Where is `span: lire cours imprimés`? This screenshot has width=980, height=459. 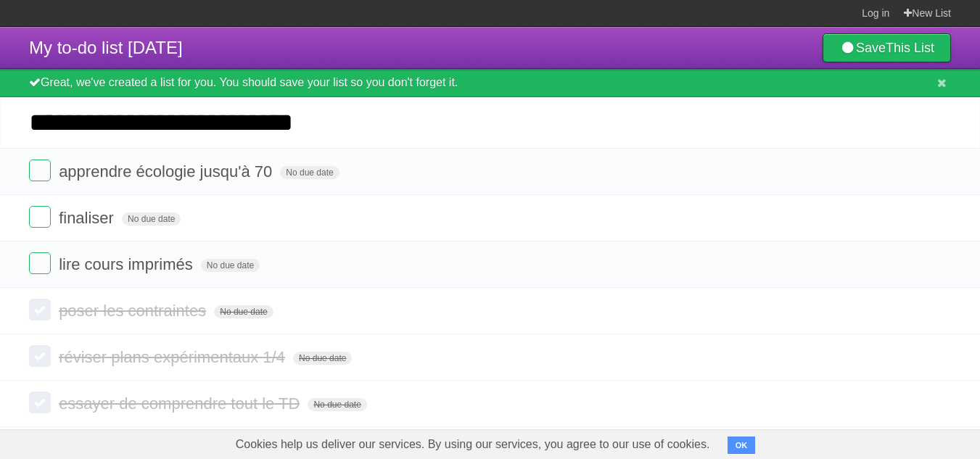 span: lire cours imprimés is located at coordinates (127, 264).